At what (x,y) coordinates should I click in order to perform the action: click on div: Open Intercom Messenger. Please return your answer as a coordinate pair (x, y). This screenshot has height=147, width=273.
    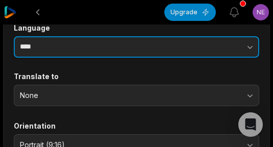
    Looking at the image, I should click on (251, 125).